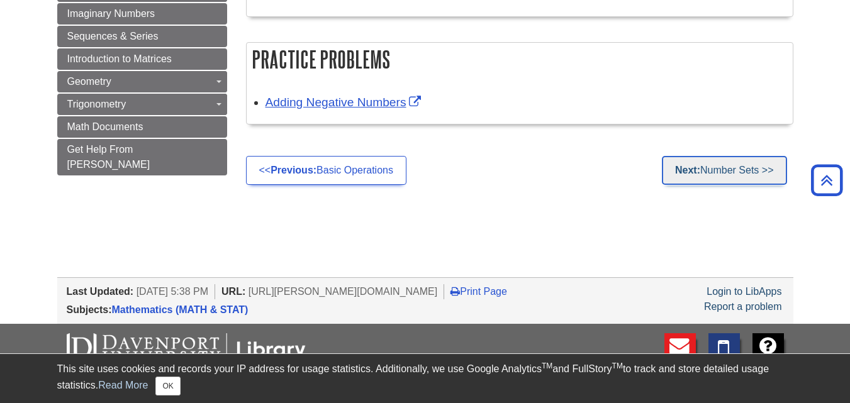 This screenshot has width=850, height=403. What do you see at coordinates (345, 102) in the screenshot?
I see `a: Link opens in new window` at bounding box center [345, 102].